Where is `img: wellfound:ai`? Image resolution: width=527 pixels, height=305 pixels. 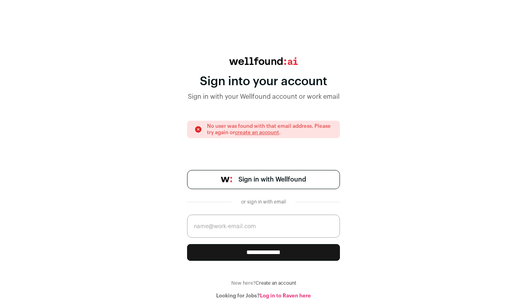
img: wellfound:ai is located at coordinates (263, 61).